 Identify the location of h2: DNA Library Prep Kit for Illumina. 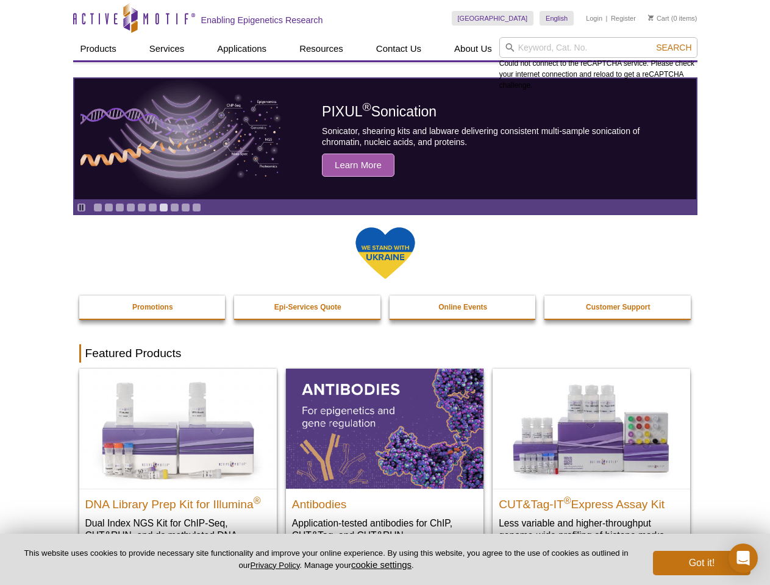
(178, 502).